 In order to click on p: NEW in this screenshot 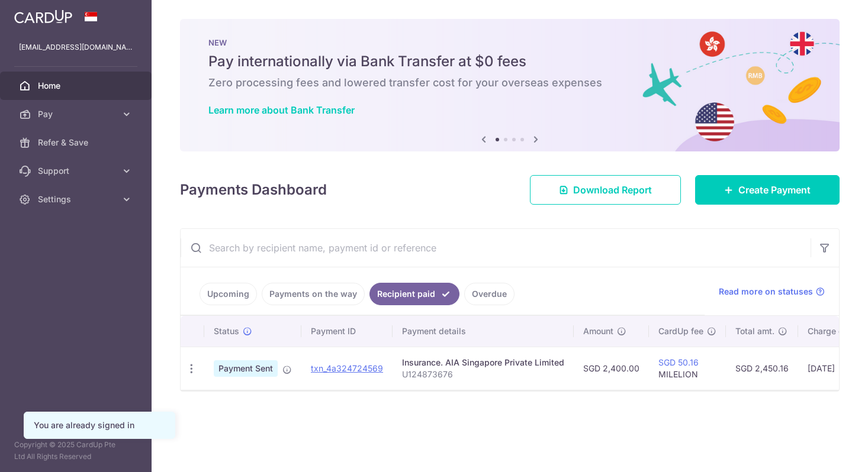, I will do `click(510, 43)`.